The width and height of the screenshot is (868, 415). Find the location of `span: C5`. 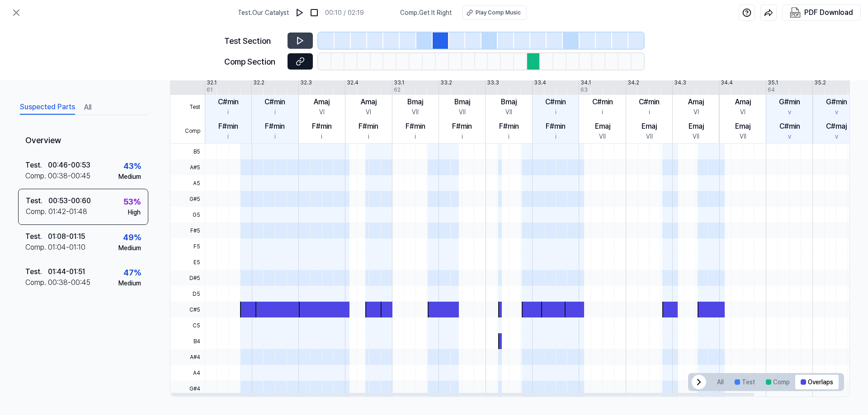

span: C5 is located at coordinates (188, 325).